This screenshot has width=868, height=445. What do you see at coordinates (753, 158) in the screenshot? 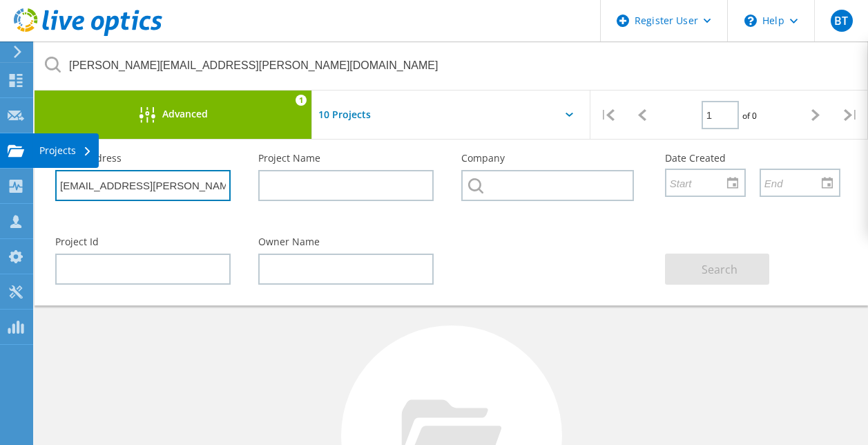
I see `label: Date Created` at bounding box center [753, 158].